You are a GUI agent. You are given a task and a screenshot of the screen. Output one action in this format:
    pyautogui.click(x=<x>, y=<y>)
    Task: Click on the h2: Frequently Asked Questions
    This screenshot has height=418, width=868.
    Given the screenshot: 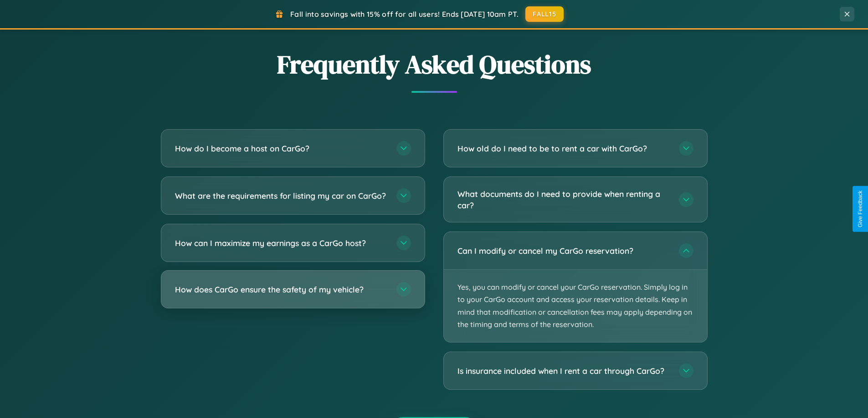 What is the action you would take?
    pyautogui.click(x=434, y=64)
    